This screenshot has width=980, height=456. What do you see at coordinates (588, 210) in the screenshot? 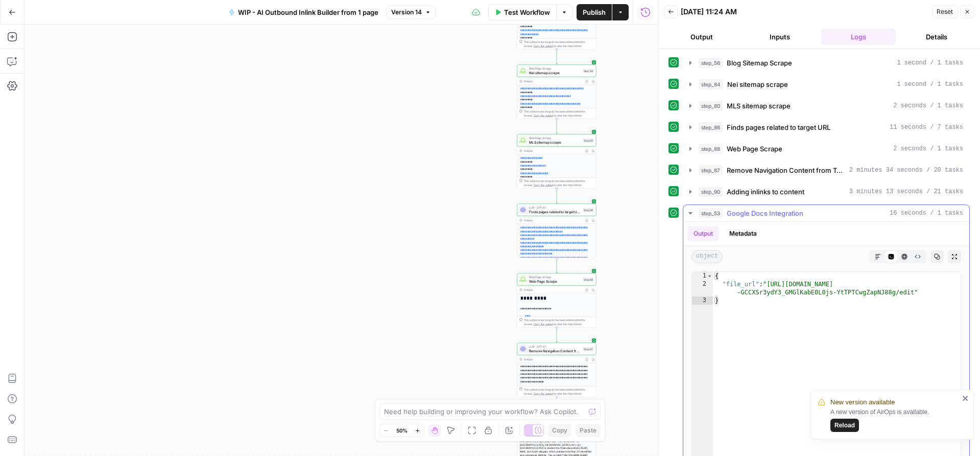
I see `div: Step 86` at bounding box center [588, 210].